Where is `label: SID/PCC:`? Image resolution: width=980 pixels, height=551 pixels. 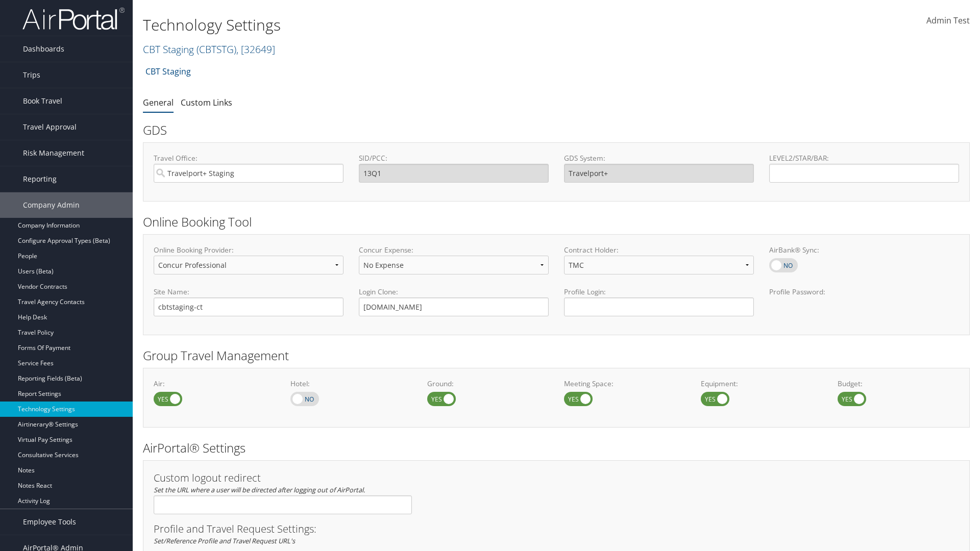 label: SID/PCC: is located at coordinates (454, 158).